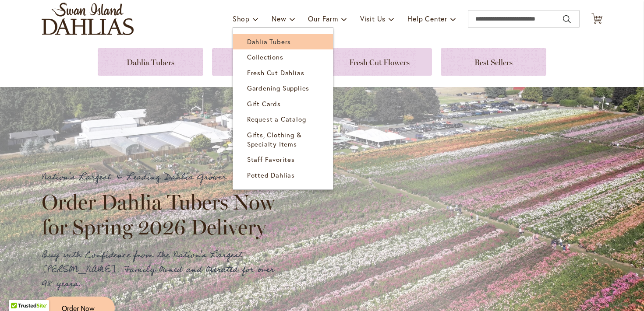 This screenshot has height=311, width=644. What do you see at coordinates (279, 19) in the screenshot?
I see `span: New` at bounding box center [279, 19].